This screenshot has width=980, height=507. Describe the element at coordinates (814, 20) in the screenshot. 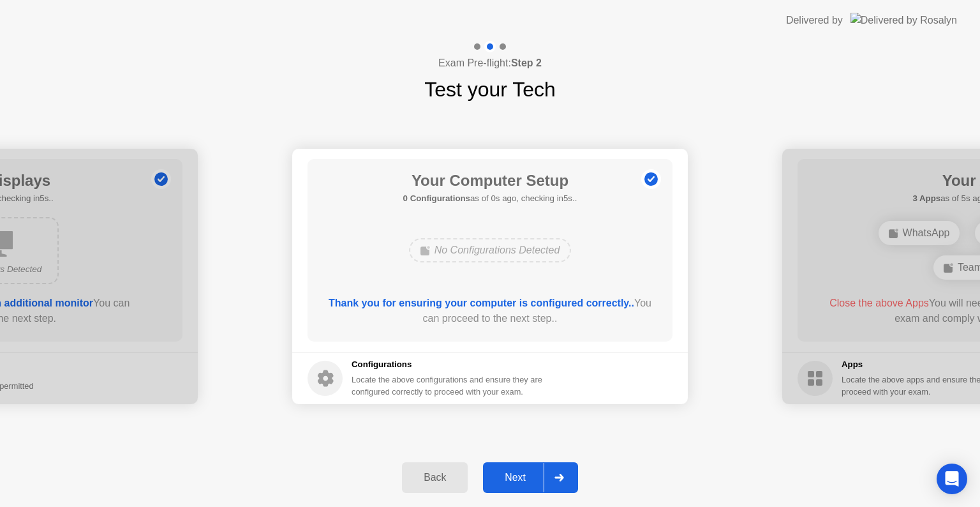

I see `div: Delivered by` at that location.